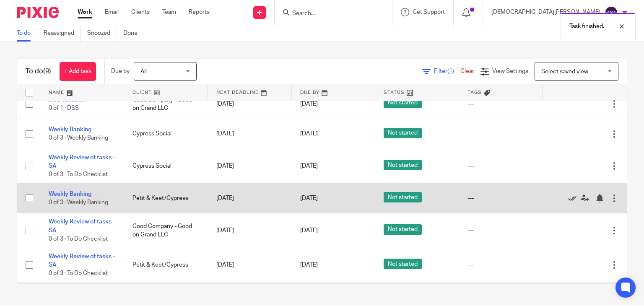 The image size is (644, 306). What do you see at coordinates (64, 108) in the screenshot?
I see `span: 0 of 1 · DSS` at bounding box center [64, 108].